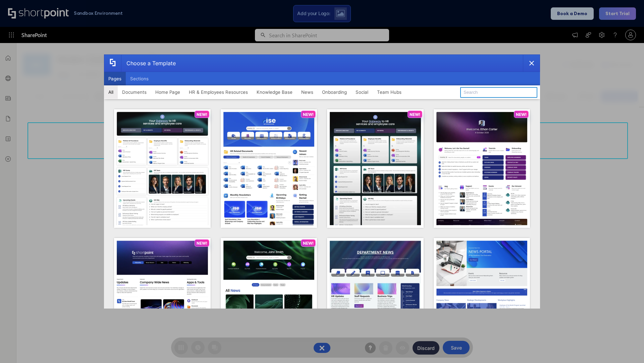  What do you see at coordinates (308, 92) in the screenshot?
I see `button: News` at bounding box center [308, 92].